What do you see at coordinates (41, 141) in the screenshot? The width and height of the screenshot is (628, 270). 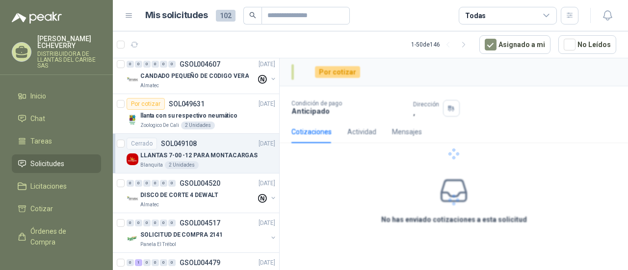 I see `span: Tareas` at bounding box center [41, 141].